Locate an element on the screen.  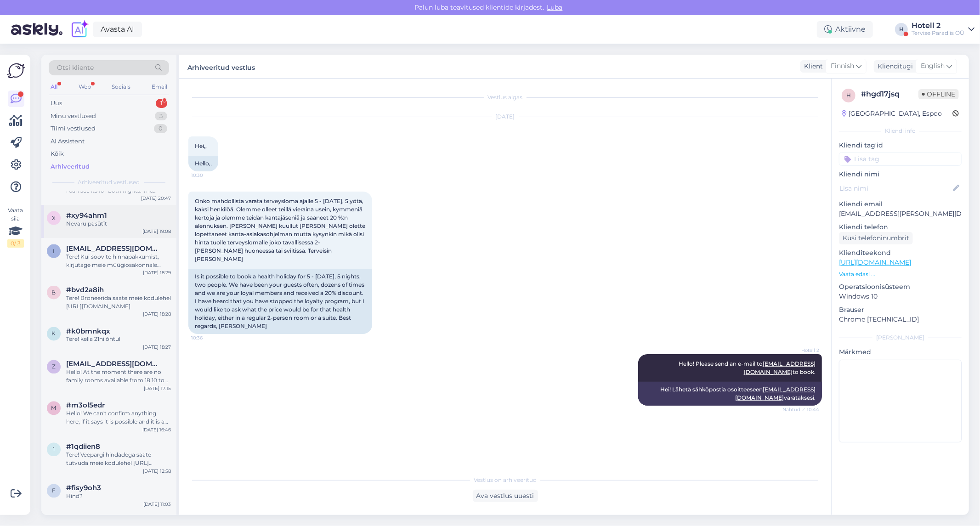
span: Vestlus on arhiveeritud is located at coordinates (505, 480).